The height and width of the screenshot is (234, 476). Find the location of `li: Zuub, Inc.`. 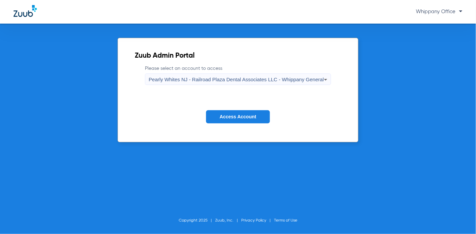

li: Zuub, Inc. is located at coordinates (228, 221).